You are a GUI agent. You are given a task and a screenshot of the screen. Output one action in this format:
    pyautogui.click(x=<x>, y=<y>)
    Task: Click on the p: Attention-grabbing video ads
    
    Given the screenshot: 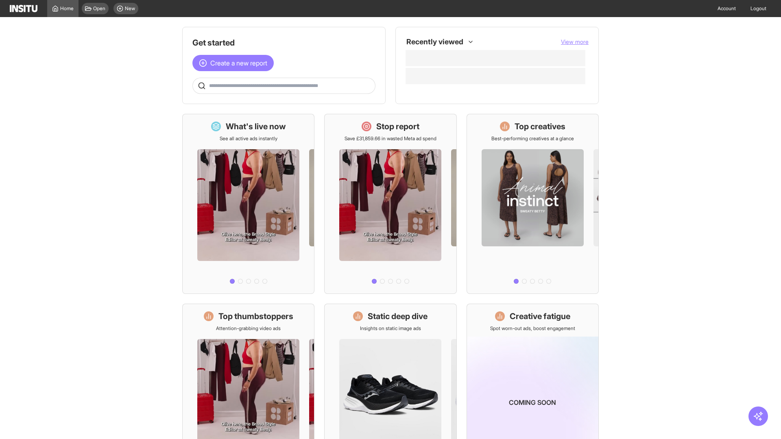 What is the action you would take?
    pyautogui.click(x=248, y=329)
    